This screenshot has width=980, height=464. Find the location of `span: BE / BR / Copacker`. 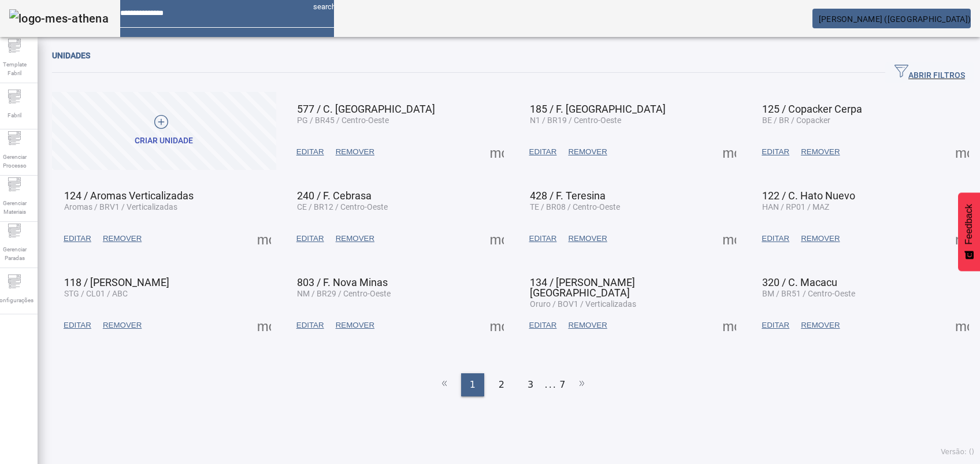

span: BE / BR / Copacker is located at coordinates (796, 120).